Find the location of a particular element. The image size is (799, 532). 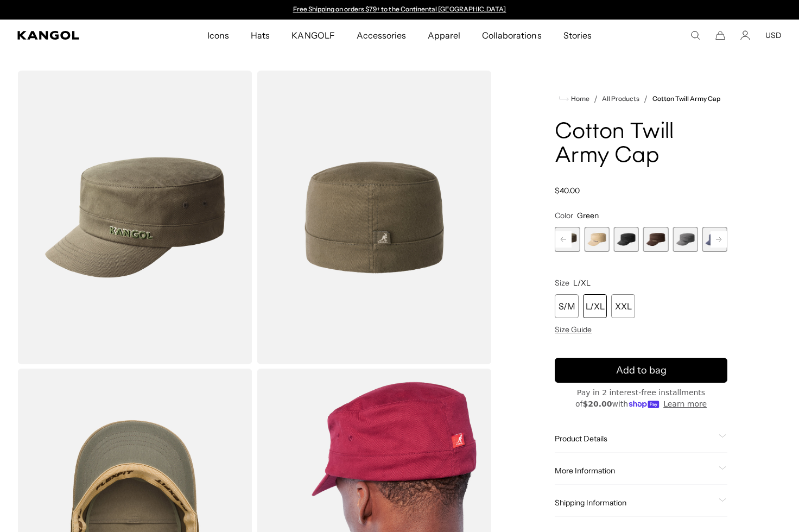

span: Green is located at coordinates (588, 215).